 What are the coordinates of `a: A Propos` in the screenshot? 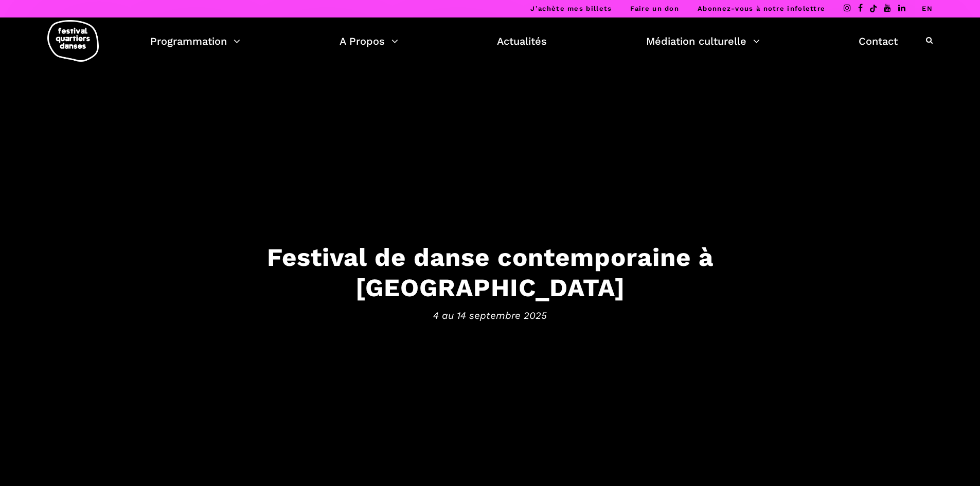 It's located at (369, 41).